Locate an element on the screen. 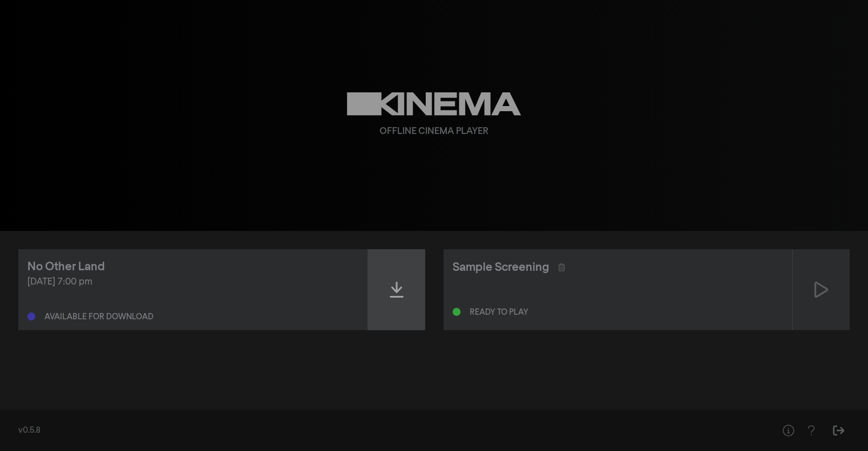 This screenshot has height=451, width=868. div: Offline Cinema Player is located at coordinates (434, 132).